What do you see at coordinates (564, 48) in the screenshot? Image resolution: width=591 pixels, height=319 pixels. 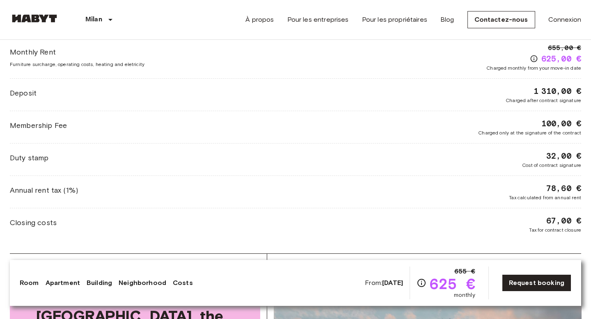 I see `span: 655,00 €` at bounding box center [564, 48].